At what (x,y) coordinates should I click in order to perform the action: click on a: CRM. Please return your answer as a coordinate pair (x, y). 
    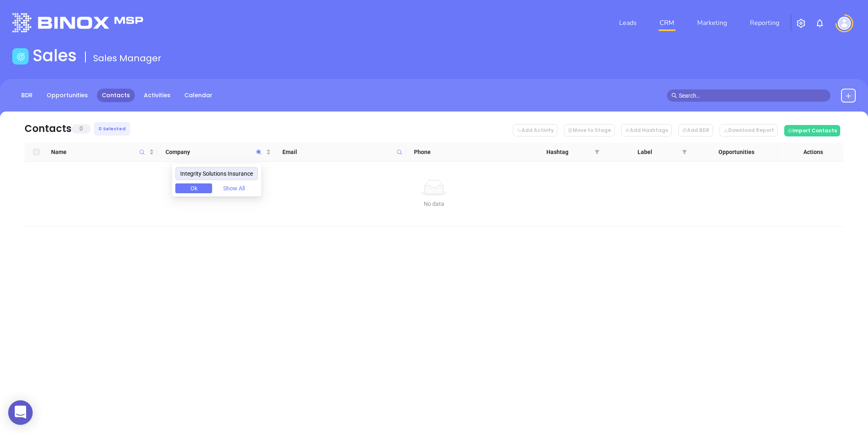
    Looking at the image, I should click on (667, 23).